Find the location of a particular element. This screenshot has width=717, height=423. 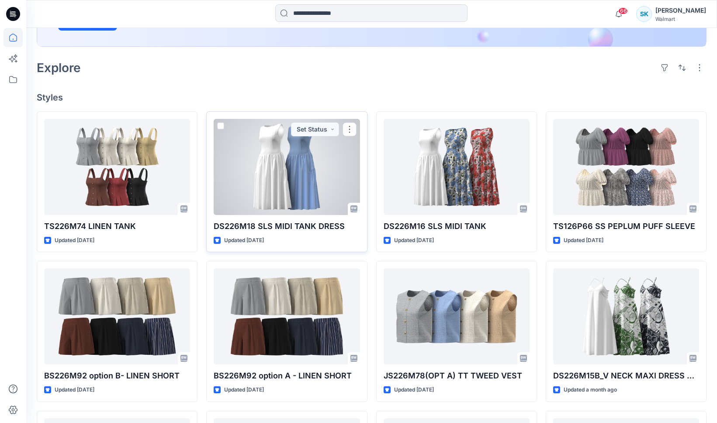

a: DS226M16 SLS MIDI TANK is located at coordinates (456, 167).